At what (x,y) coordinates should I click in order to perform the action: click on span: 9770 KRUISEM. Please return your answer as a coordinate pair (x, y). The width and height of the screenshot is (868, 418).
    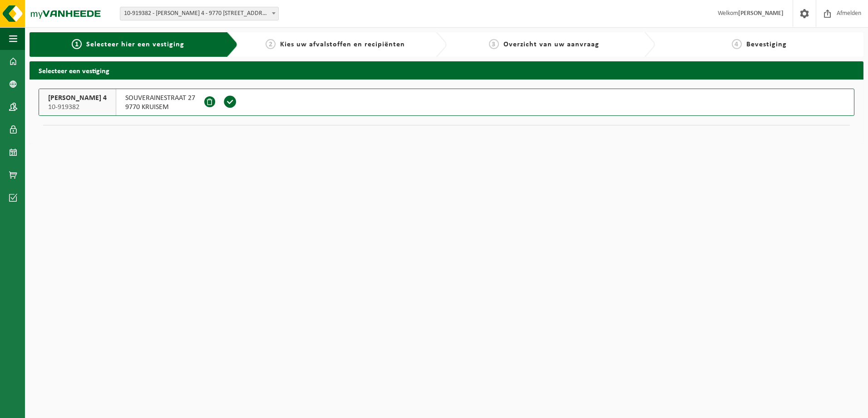
    Looking at the image, I should click on (160, 108).